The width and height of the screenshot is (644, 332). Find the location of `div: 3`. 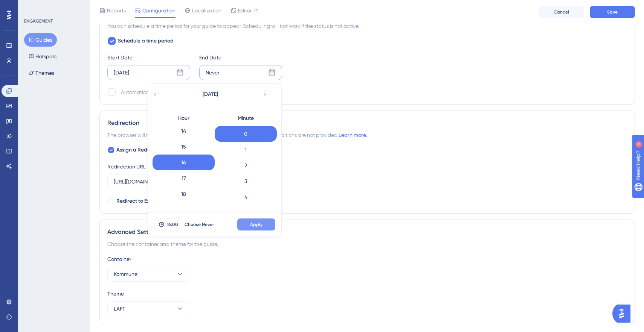

div: 3 is located at coordinates (245, 181).